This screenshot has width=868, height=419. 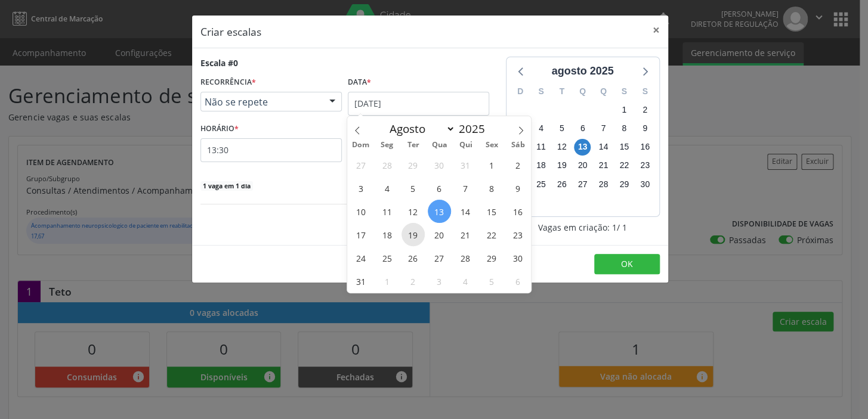 What do you see at coordinates (518, 257) in the screenshot?
I see `span: Agosto 30, 2025` at bounding box center [518, 257].